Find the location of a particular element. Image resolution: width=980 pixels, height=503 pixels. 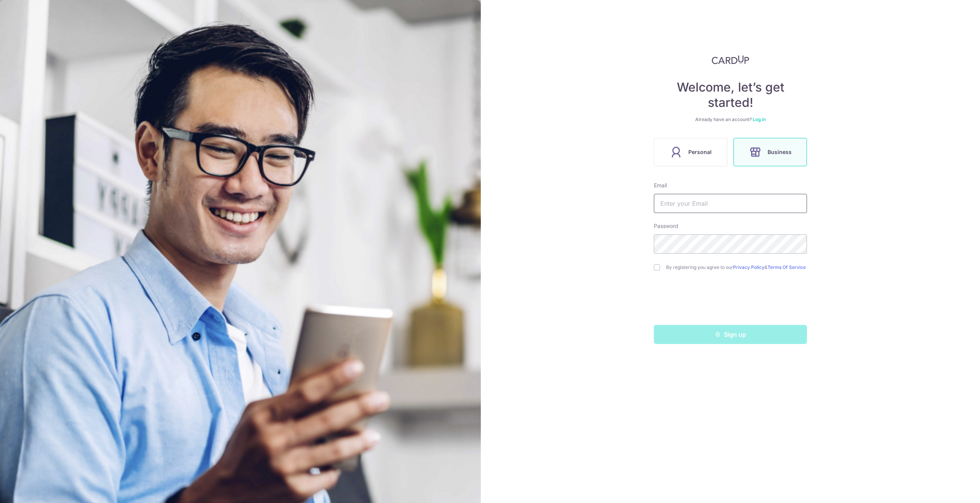

a: Business is located at coordinates (771, 152).